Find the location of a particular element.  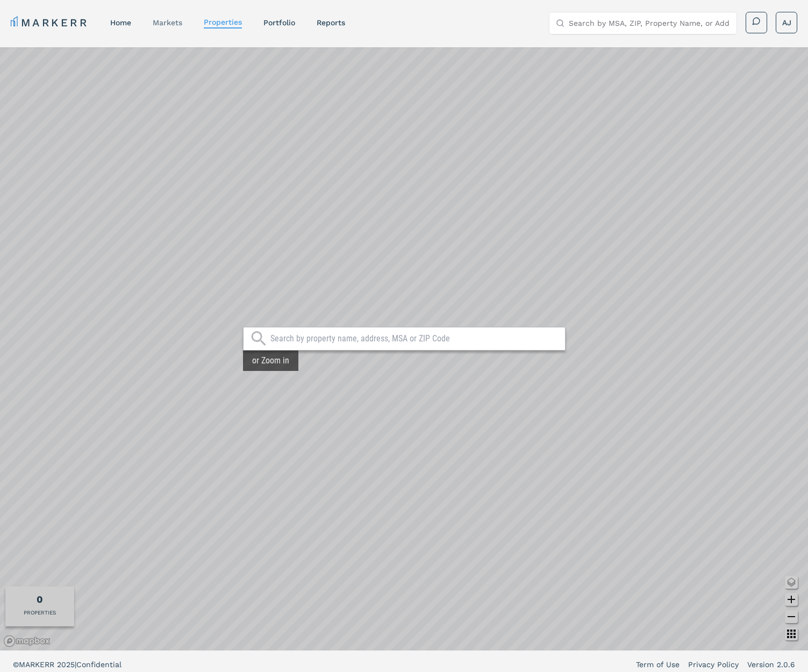

div: or Zoom in is located at coordinates (270, 361).